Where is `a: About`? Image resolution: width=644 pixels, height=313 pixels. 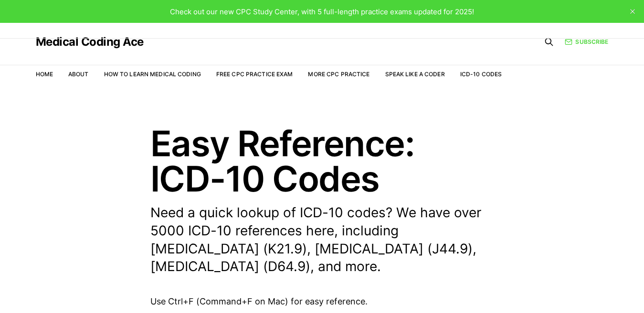
a: About is located at coordinates (78, 74).